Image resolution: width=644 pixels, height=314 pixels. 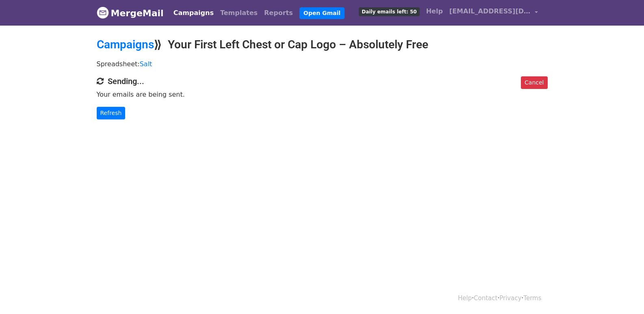 What do you see at coordinates (322, 94) in the screenshot?
I see `p: Your emails are being sent.` at bounding box center [322, 94].